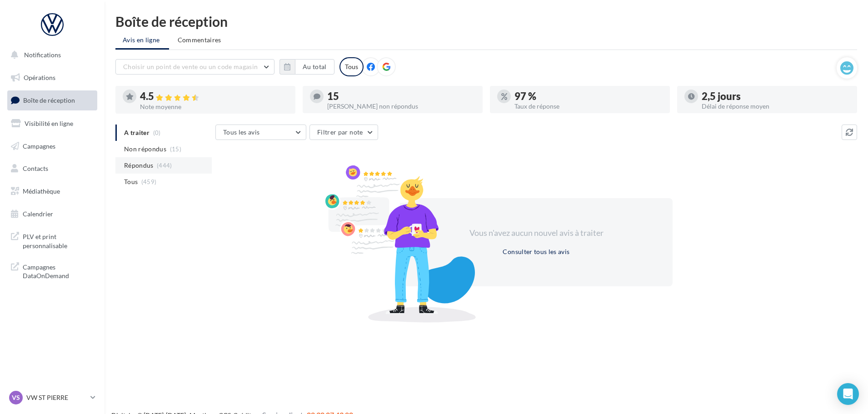 This screenshot has height=414, width=868. I want to click on span: Contacts, so click(36, 168).